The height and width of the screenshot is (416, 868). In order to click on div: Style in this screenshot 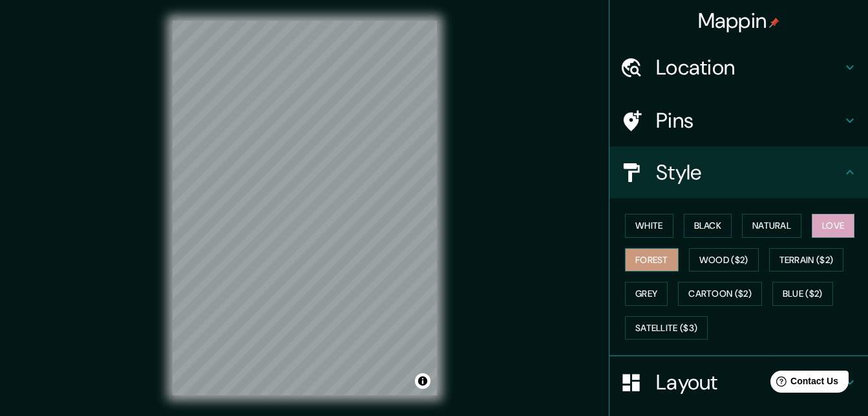, I will do `click(740, 172)`.